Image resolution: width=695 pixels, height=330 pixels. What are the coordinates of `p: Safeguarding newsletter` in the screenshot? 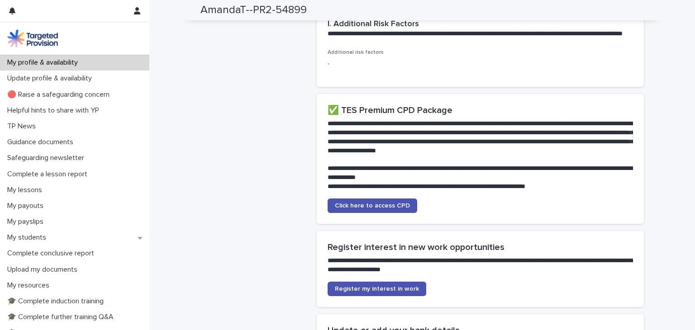 It's located at (48, 158).